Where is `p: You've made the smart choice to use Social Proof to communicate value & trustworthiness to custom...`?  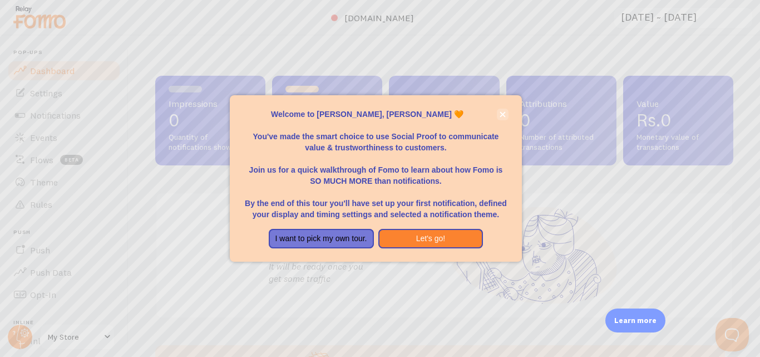
p: You've made the smart choice to use Social Proof to communicate value & trustworthiness to custom... is located at coordinates (375, 136).